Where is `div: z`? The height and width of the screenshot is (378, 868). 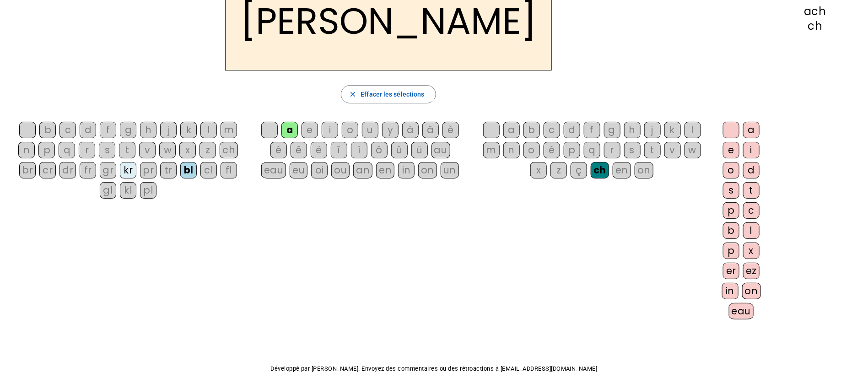 div: z is located at coordinates (208, 150).